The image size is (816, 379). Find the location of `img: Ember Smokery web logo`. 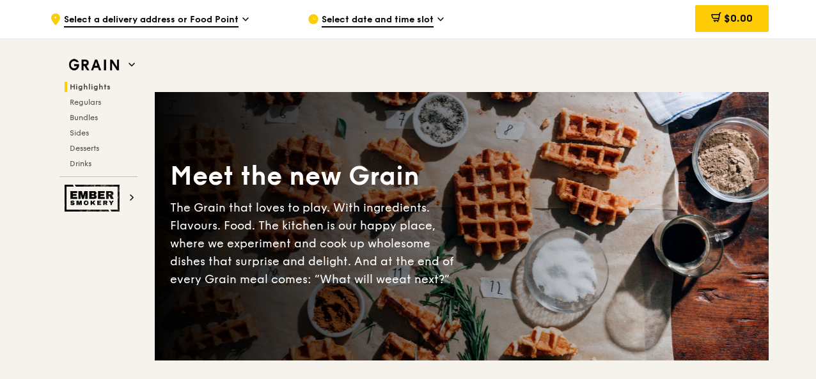

img: Ember Smokery web logo is located at coordinates (94, 198).